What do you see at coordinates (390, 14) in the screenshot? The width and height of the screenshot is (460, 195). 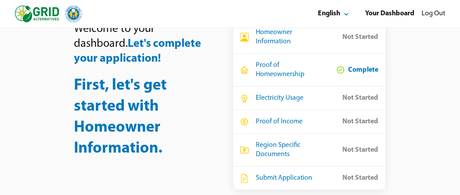 I see `div: Your Dashboard` at bounding box center [390, 14].